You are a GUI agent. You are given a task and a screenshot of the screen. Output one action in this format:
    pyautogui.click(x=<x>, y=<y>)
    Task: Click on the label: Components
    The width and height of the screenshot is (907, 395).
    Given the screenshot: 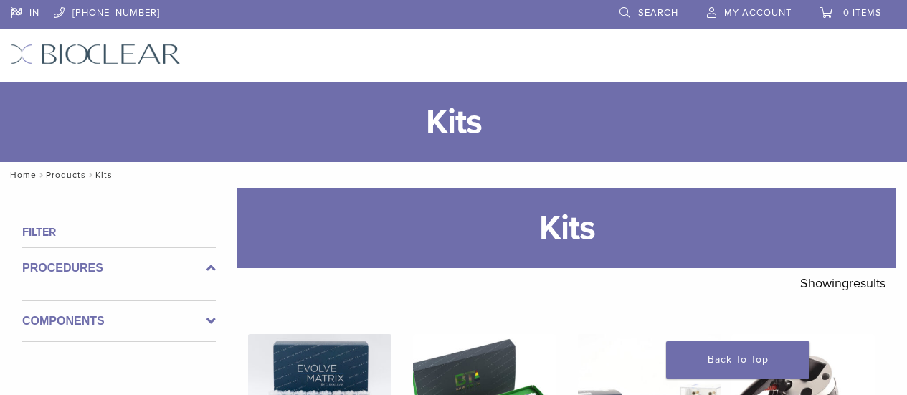 What is the action you would take?
    pyautogui.click(x=119, y=321)
    